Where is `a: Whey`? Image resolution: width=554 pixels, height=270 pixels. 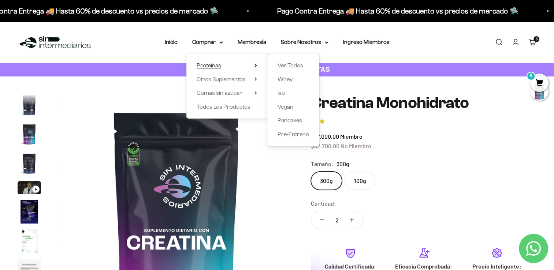
a: Whey is located at coordinates (293, 79).